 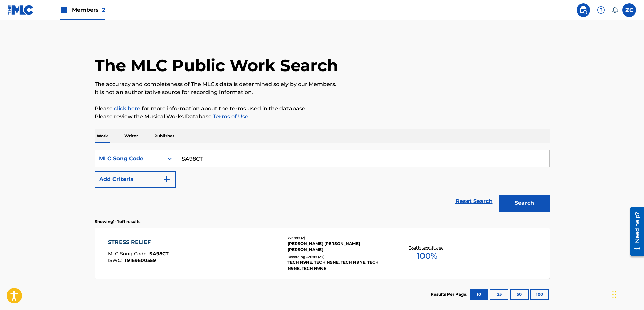 What do you see at coordinates (627, 294) in the screenshot?
I see `div: Chat Widget` at bounding box center [627, 294].